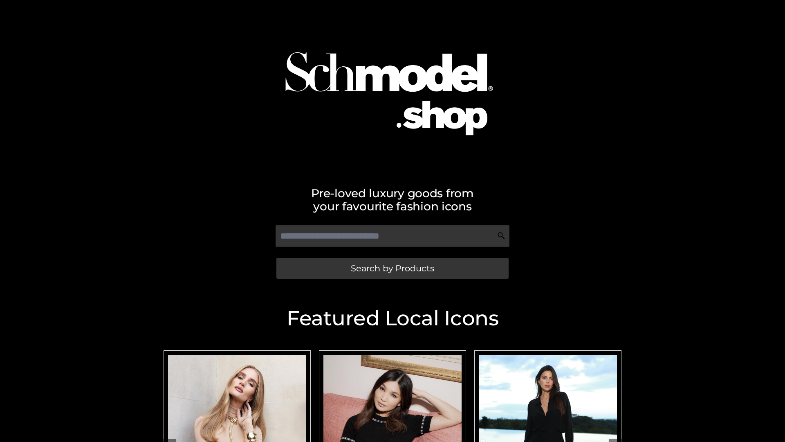 Image resolution: width=785 pixels, height=442 pixels. I want to click on a: Search by Products, so click(393, 268).